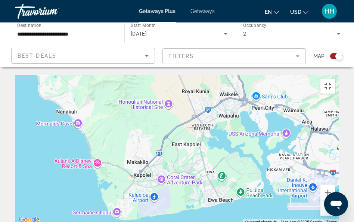 This screenshot has width=354, height=222. What do you see at coordinates (268, 12) in the screenshot?
I see `span: en` at bounding box center [268, 12].